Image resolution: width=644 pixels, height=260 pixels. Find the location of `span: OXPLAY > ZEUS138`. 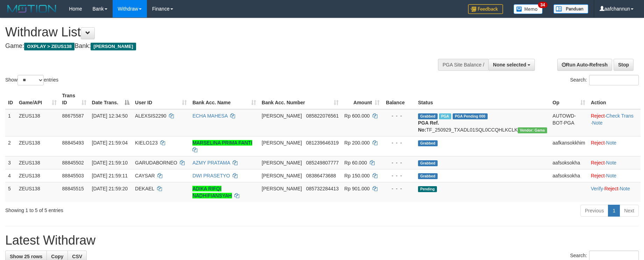

span: OXPLAY > ZEUS138 is located at coordinates (49, 47).